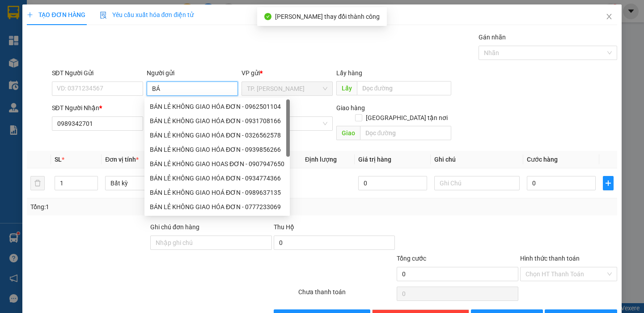 Image resolution: width=644 pixels, height=313 pixels. What do you see at coordinates (287, 88) in the screenshot?
I see `span: TP. Hồ Chí Minh` at bounding box center [287, 88].